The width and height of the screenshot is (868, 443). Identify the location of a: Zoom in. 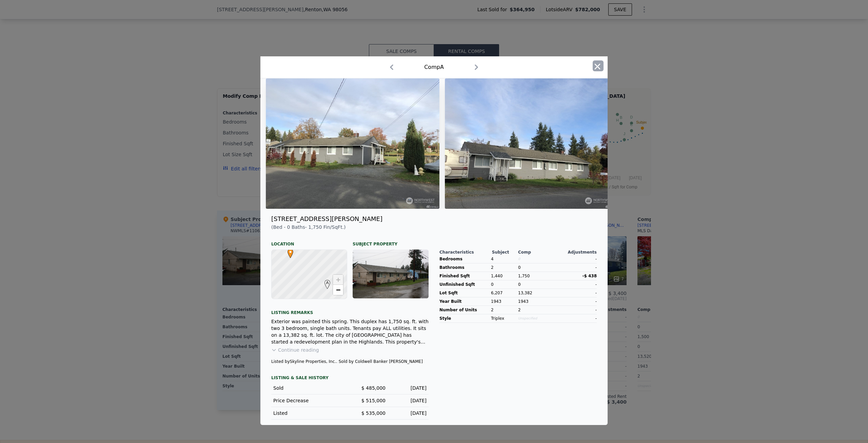
(338, 280).